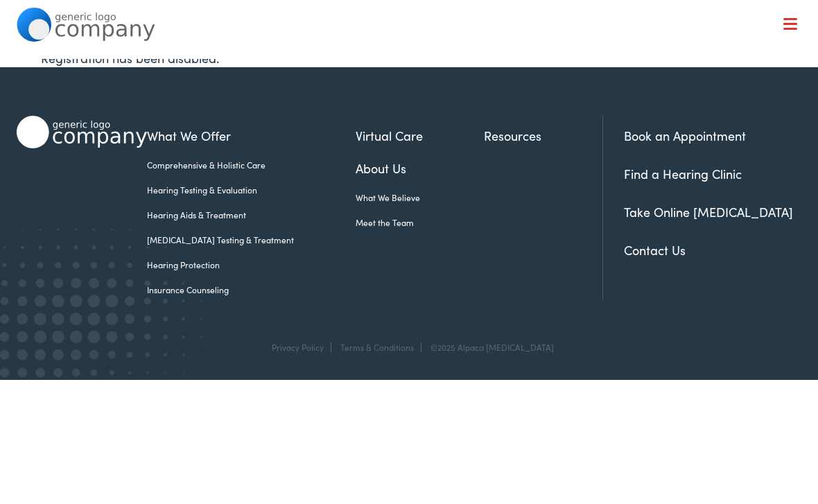 This screenshot has width=818, height=504. I want to click on a: Book an Appointment, so click(685, 135).